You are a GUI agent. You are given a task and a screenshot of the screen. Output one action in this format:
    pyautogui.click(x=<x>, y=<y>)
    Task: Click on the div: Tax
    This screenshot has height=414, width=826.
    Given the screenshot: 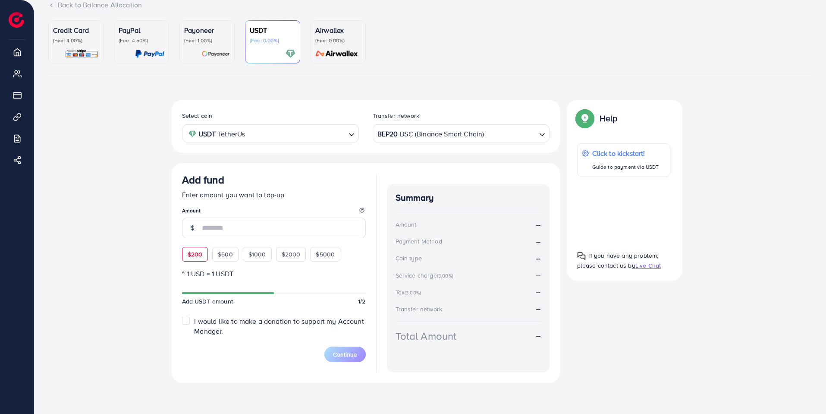 What is the action you would take?
    pyautogui.click(x=410, y=292)
    